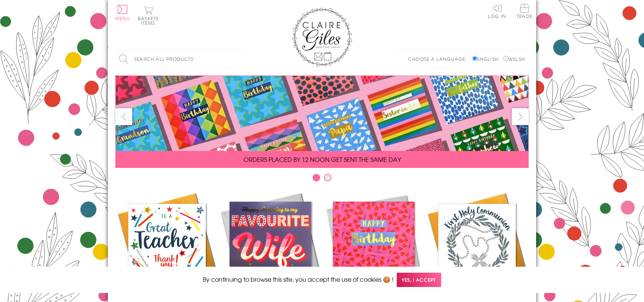 The width and height of the screenshot is (644, 302). I want to click on input: Welsh, so click(506, 58).